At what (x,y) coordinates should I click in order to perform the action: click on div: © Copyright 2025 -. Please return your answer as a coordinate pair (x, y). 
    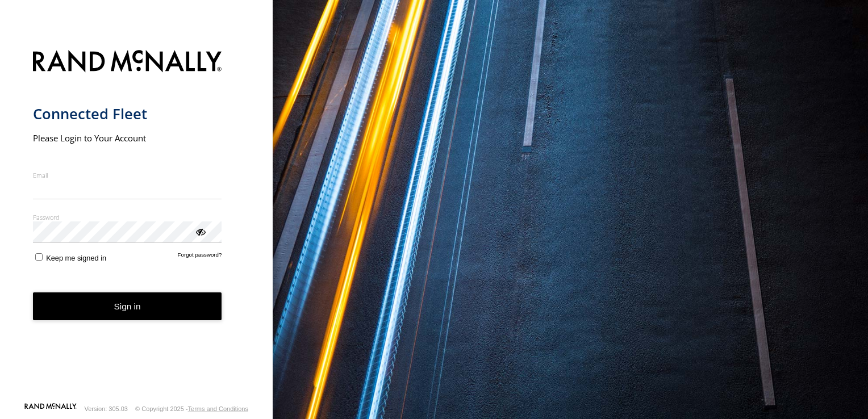
    Looking at the image, I should click on (192, 408).